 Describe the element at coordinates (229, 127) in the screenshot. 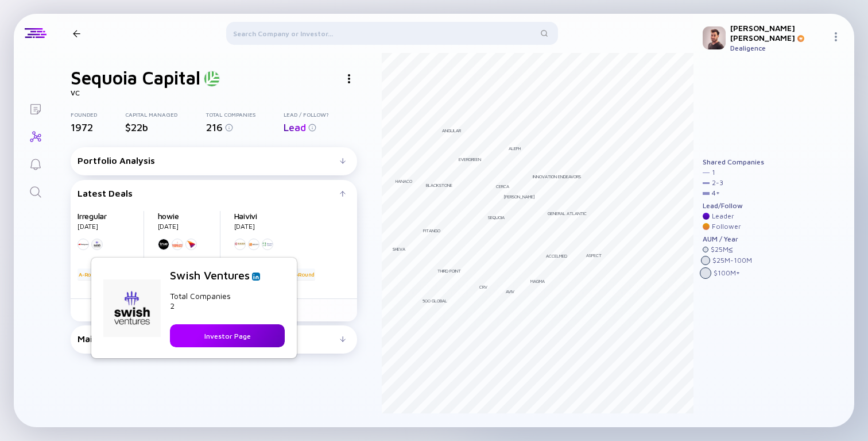

I see `img: Info for Total Companies` at that location.